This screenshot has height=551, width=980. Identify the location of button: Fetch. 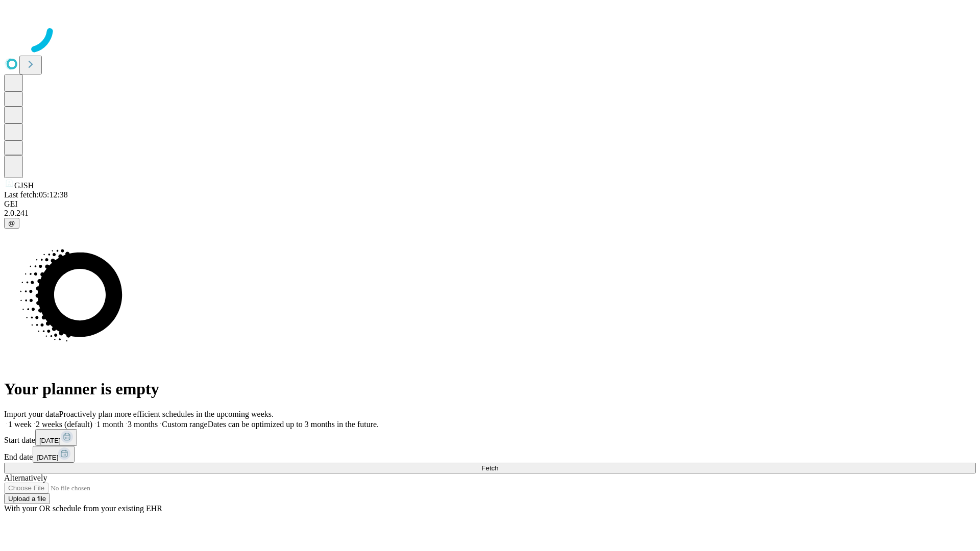
(490, 468).